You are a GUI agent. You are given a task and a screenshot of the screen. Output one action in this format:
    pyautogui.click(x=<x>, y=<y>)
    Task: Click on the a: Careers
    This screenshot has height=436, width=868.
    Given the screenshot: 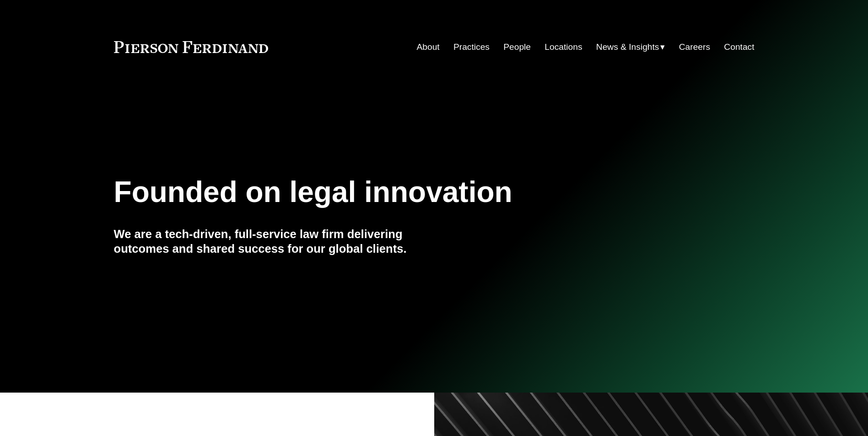 What is the action you would take?
    pyautogui.click(x=695, y=47)
    